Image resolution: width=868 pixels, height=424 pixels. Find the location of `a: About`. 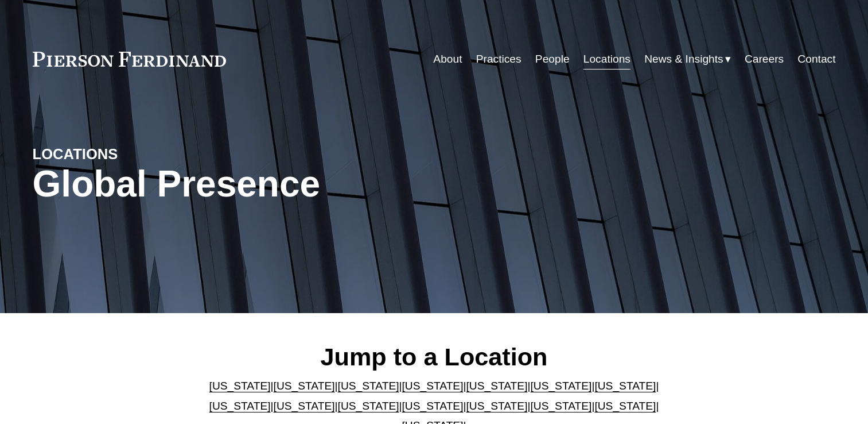

a: About is located at coordinates (448, 59).